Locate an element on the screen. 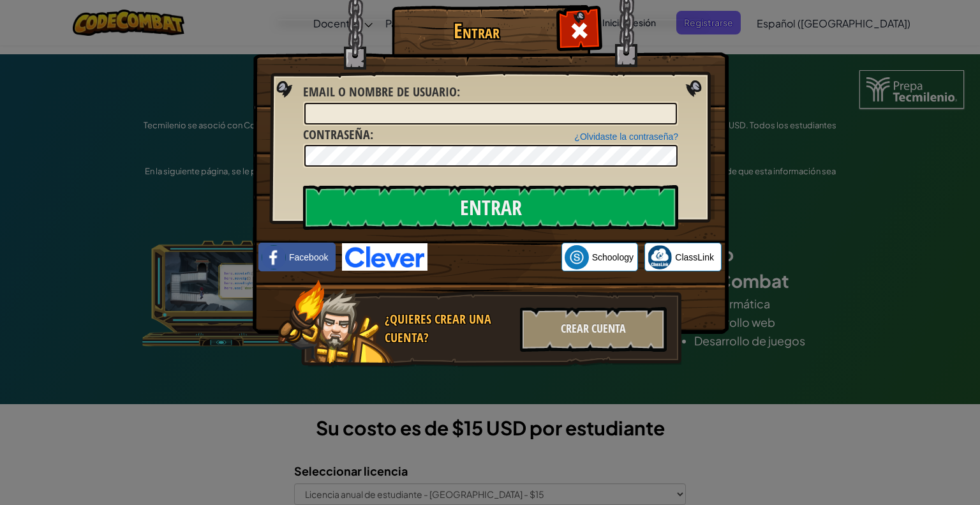 This screenshot has height=505, width=980. span: ClassLink is located at coordinates (695, 257).